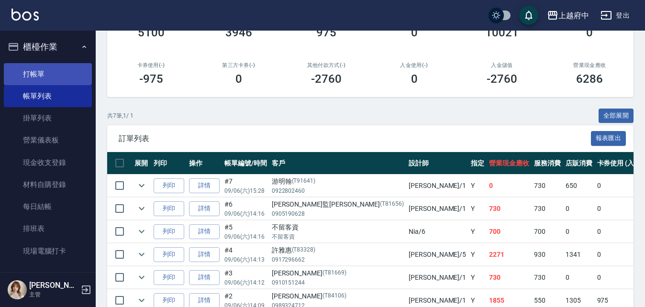  I want to click on th: 指定, so click(478, 163).